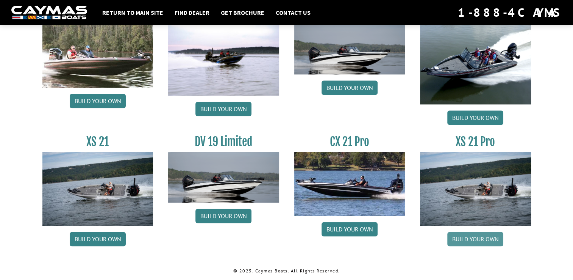 The width and height of the screenshot is (573, 280). Describe the element at coordinates (133, 13) in the screenshot. I see `a: Return to main site` at that location.